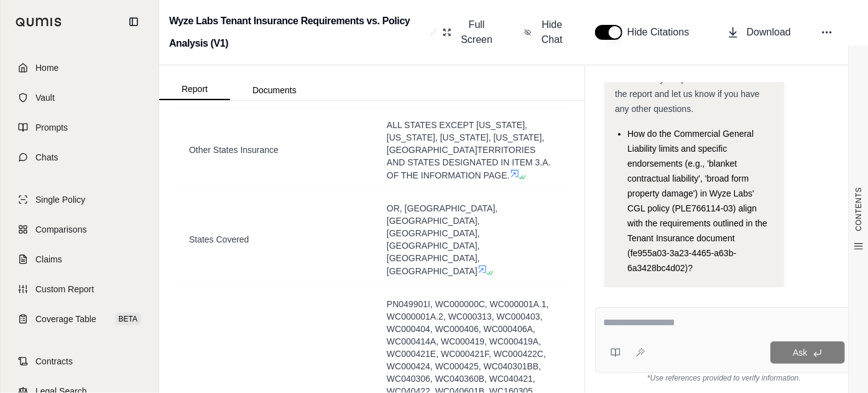 The height and width of the screenshot is (393, 868). What do you see at coordinates (60, 200) in the screenshot?
I see `span: Single Policy` at bounding box center [60, 200].